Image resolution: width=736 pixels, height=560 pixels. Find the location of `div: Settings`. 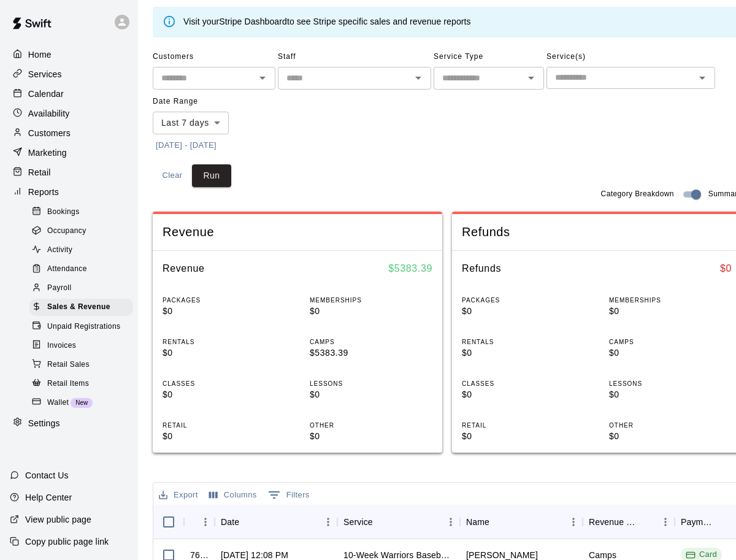

div: Settings is located at coordinates (69, 423).